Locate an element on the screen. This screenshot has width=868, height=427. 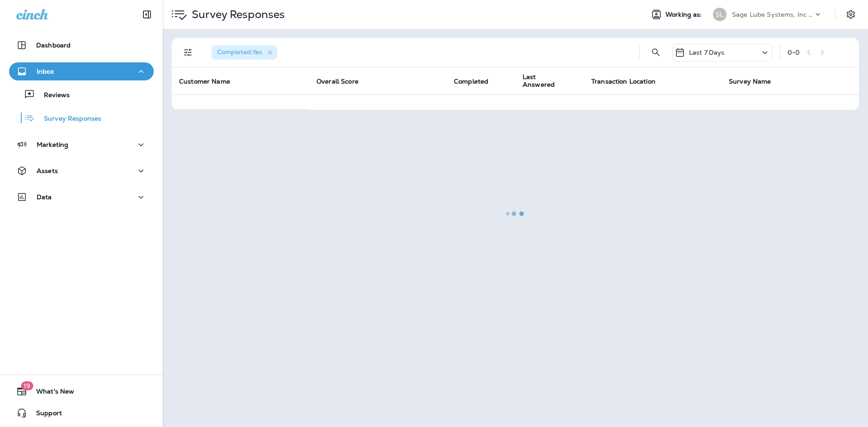
p: Reviews is located at coordinates (52, 95).